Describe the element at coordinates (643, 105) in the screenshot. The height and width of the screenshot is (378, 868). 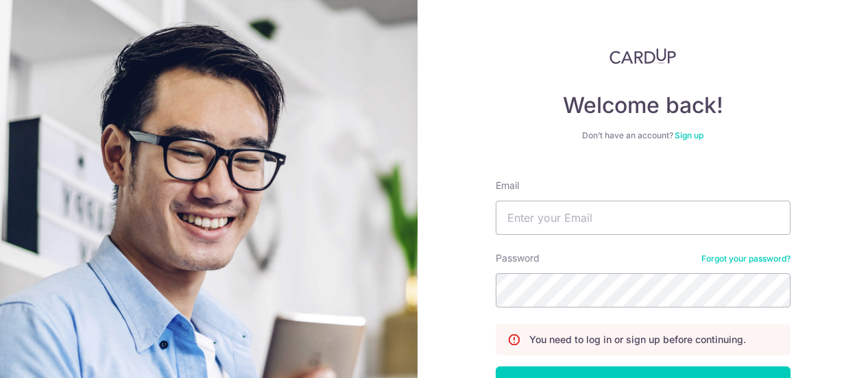
I see `h4: Welcome back!` at that location.